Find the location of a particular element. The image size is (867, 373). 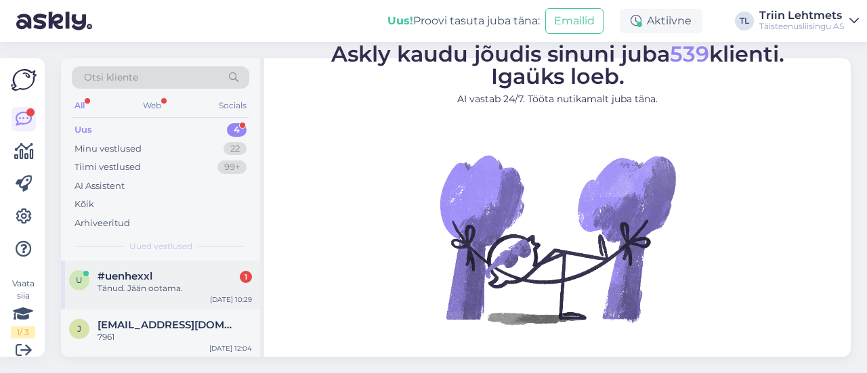

div: Triin Lehtmets is located at coordinates (801, 16).